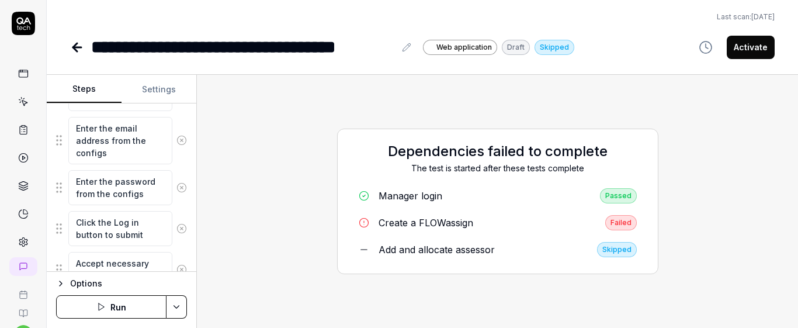  What do you see at coordinates (23, 266) in the screenshot?
I see `a: New conversation` at bounding box center [23, 266].